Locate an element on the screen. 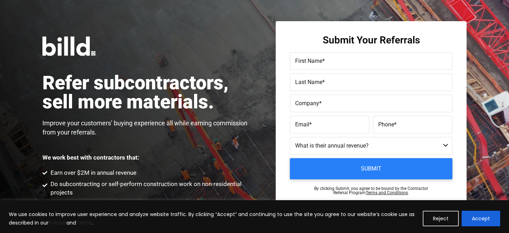  span: Do subcontracting or self-perform construction work on non-residential projects is located at coordinates (152, 189).